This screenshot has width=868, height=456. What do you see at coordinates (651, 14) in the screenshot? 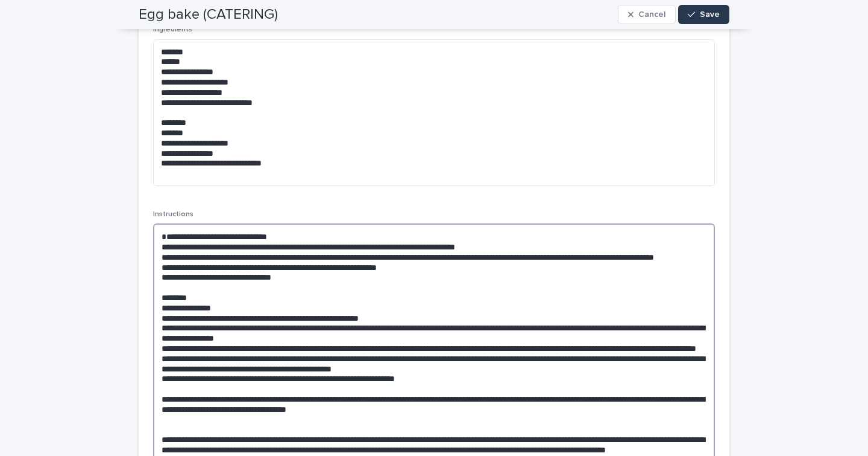
I see `span: Cancel` at bounding box center [651, 14].